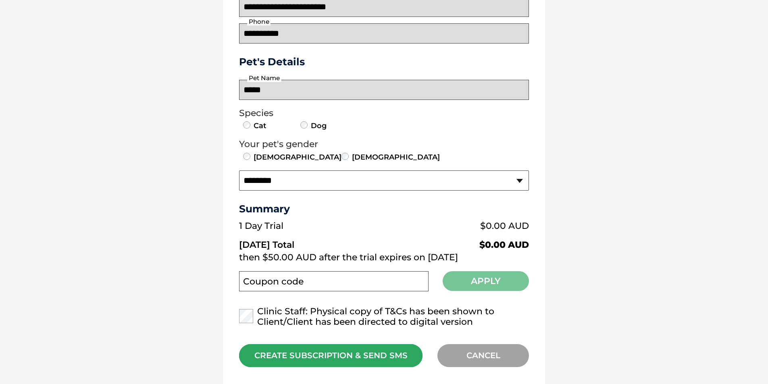  Describe the element at coordinates (273, 282) in the screenshot. I see `label: Coupon code` at that location.